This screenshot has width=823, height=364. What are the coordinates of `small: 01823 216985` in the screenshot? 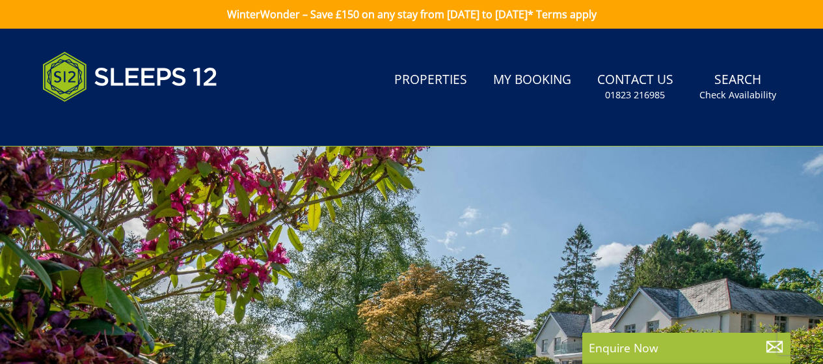 It's located at (635, 95).